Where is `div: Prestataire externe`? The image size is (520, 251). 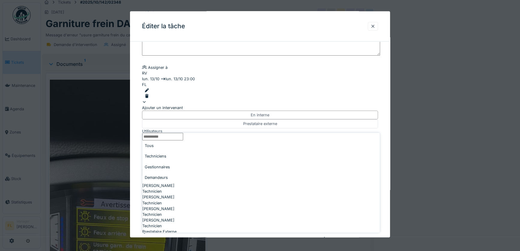
div: Prestataire externe is located at coordinates (260, 123).